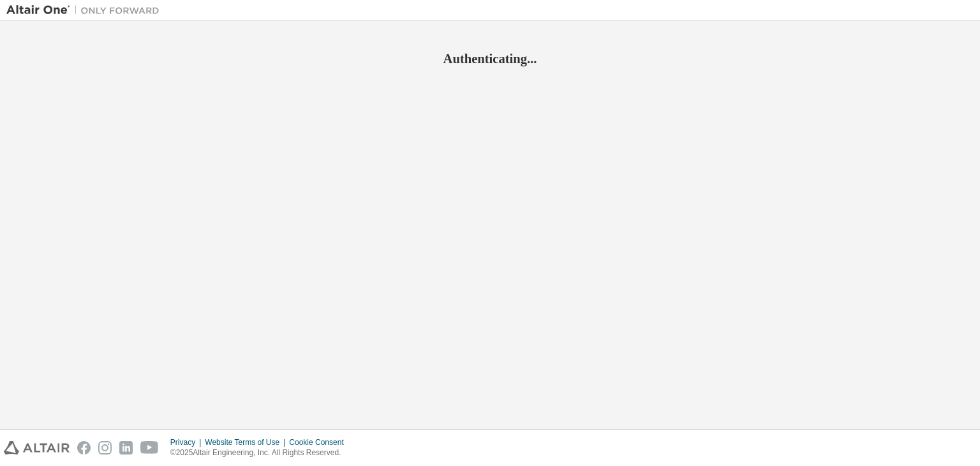  I want to click on img: youtube.svg, so click(149, 447).